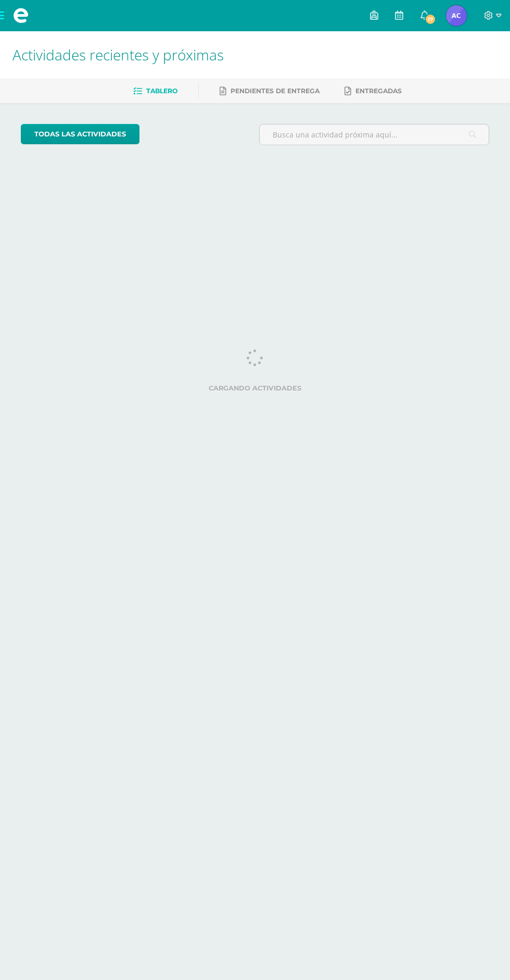  Describe the element at coordinates (155, 91) in the screenshot. I see `a: Tablero` at that location.